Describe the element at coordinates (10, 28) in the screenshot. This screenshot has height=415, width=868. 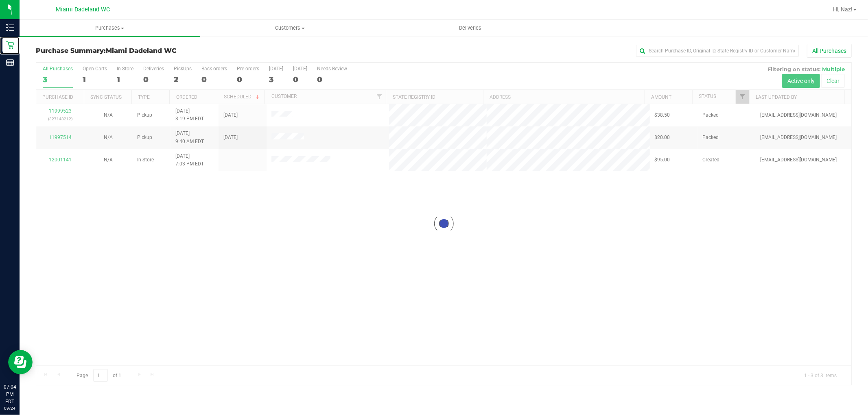
I see `inline-svg: Inventory` at that location.